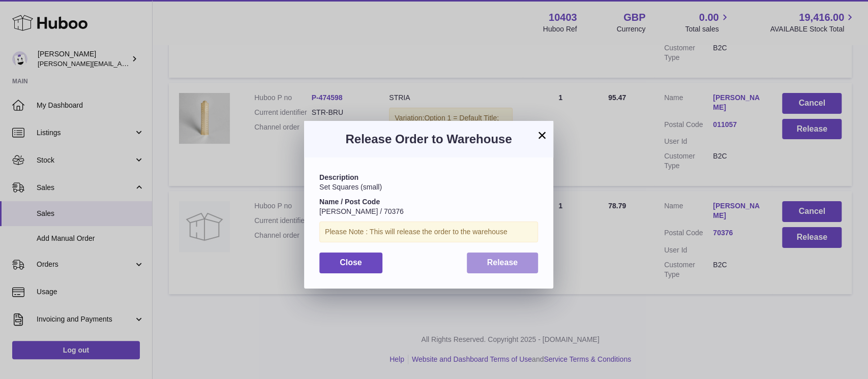 This screenshot has height=379, width=868. What do you see at coordinates (502, 263) in the screenshot?
I see `button: Release` at bounding box center [502, 263].